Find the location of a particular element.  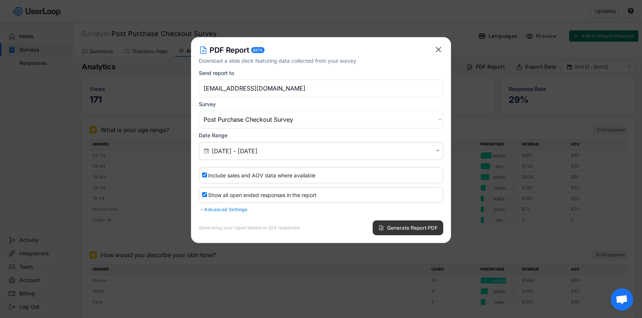

div: BETA is located at coordinates (258, 50).